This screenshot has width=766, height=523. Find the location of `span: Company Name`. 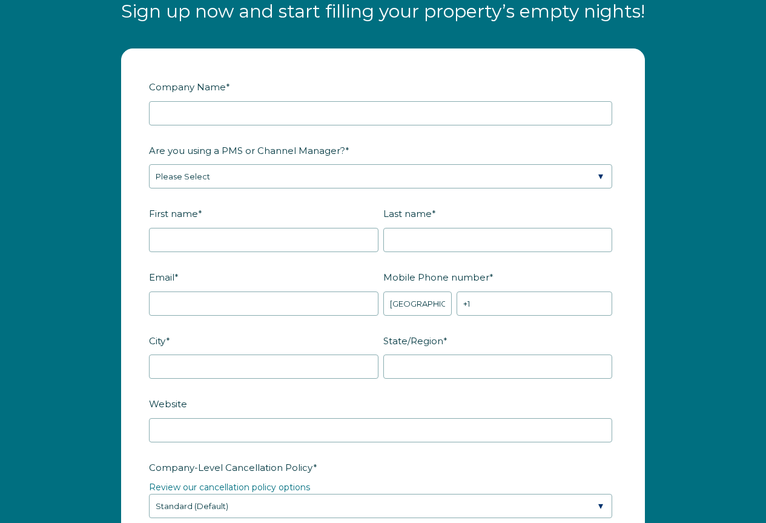

span: Company Name is located at coordinates (187, 87).